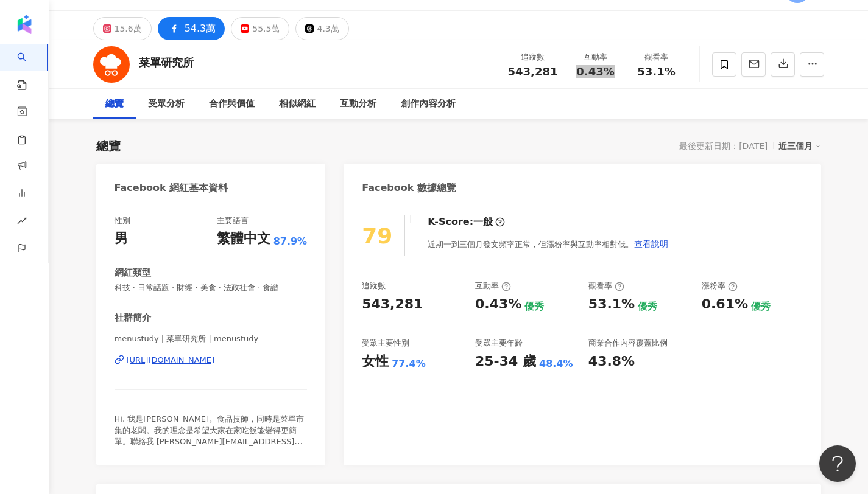  Describe the element at coordinates (483, 222) in the screenshot. I see `div: 一般` at that location.